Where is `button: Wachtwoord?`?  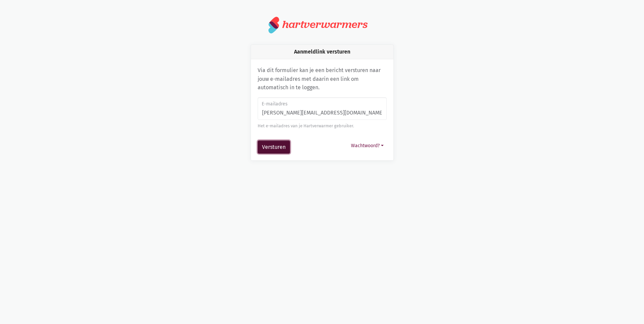 button: Wachtwoord? is located at coordinates (367, 145).